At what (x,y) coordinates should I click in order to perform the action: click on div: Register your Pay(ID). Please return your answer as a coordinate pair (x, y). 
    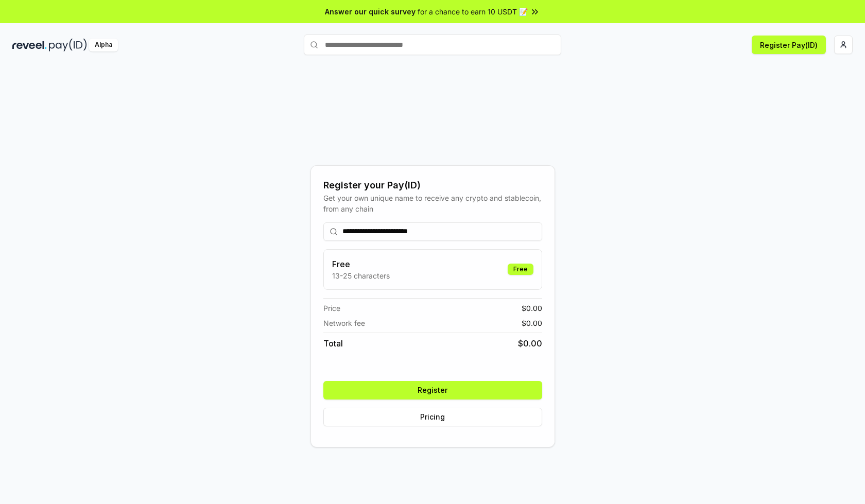
    Looking at the image, I should click on (432, 185).